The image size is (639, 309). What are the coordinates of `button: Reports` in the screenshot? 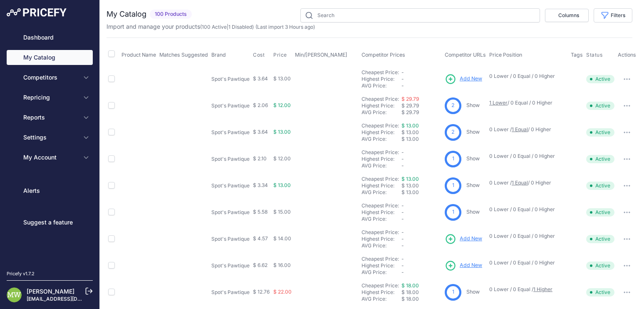 It's located at (49, 117).